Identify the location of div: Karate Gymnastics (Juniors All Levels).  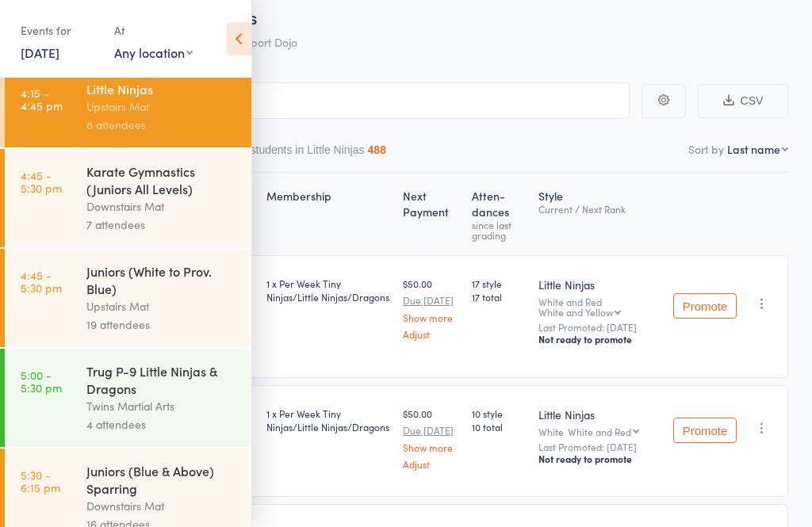
(161, 180).